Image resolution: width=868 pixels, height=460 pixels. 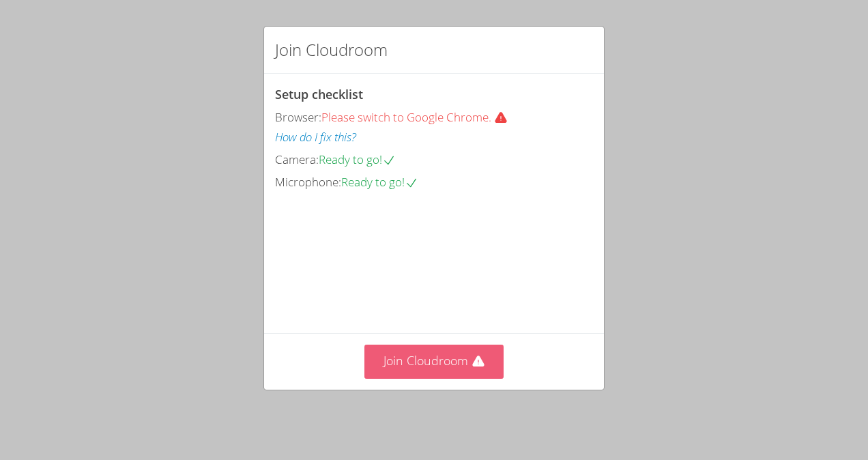 I want to click on span: Microphone:, so click(x=308, y=181).